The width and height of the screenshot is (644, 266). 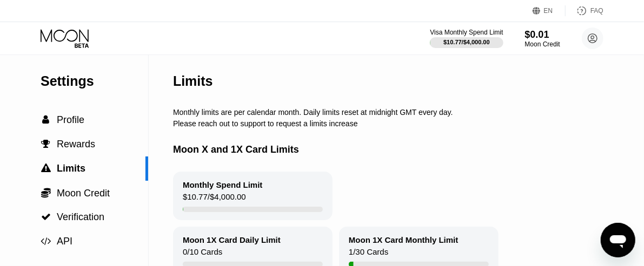 I want to click on div: Moon 1X Card Daily Limit, so click(x=231, y=240).